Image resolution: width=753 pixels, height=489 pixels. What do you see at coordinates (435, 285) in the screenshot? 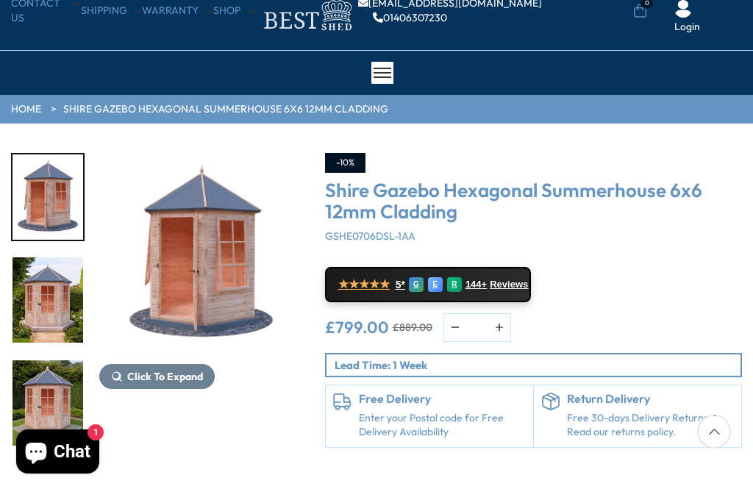
I see `div: E` at bounding box center [435, 285].